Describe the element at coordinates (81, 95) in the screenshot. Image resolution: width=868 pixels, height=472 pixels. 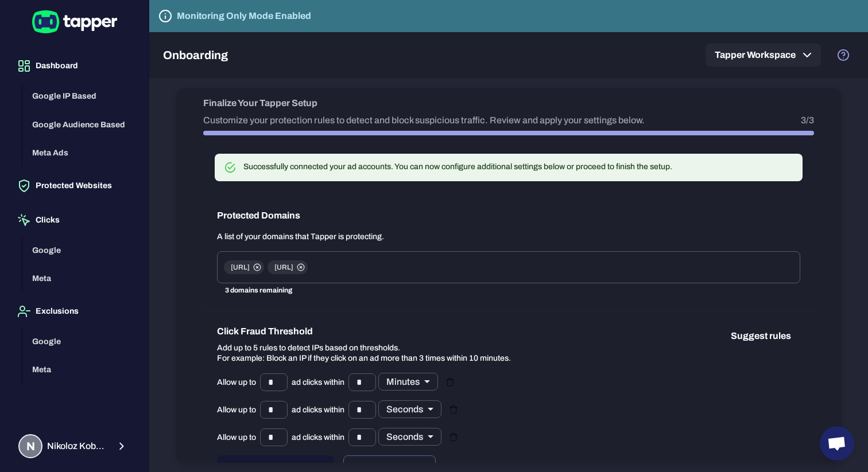
I see `a: Google IP Based` at that location.